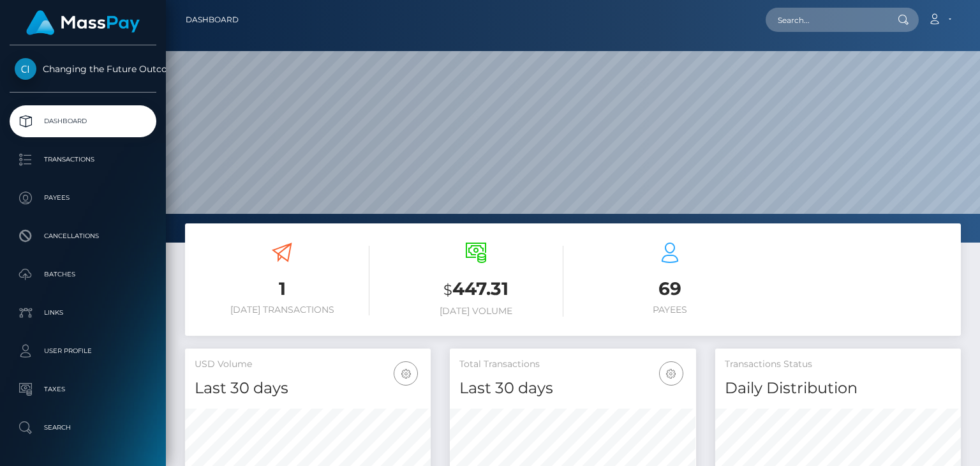 This screenshot has height=466, width=980. Describe the element at coordinates (83, 69) in the screenshot. I see `span: Changing the Future Outcome Inc` at that location.